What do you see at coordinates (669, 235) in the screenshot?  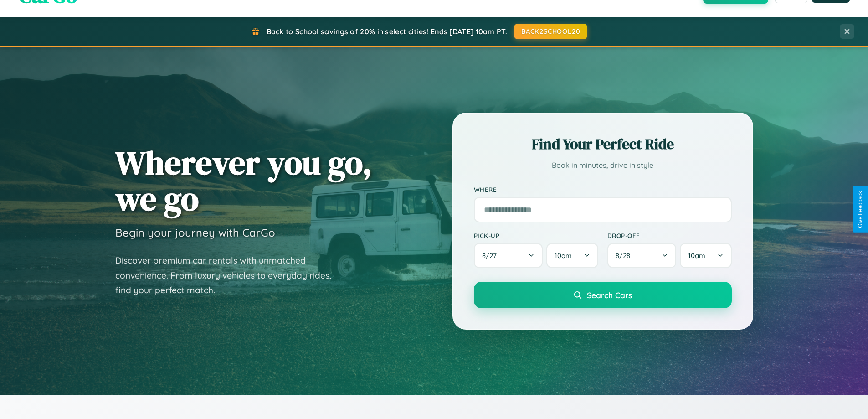 I see `label: Drop-off` at bounding box center [669, 235].